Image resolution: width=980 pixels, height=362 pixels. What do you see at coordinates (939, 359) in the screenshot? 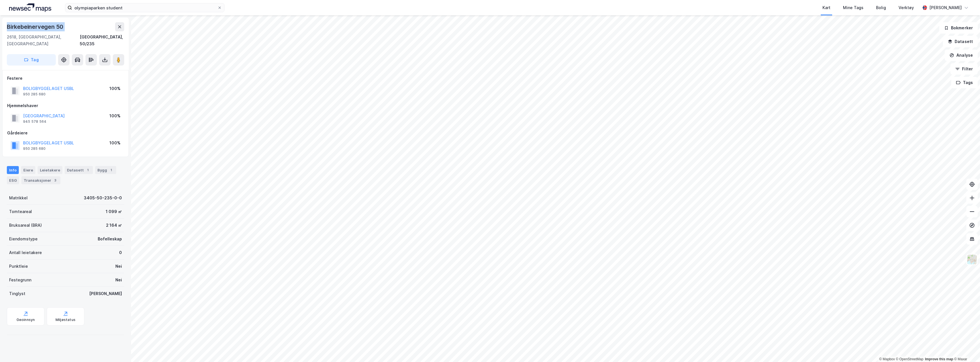
I see `a: Improve this map` at bounding box center [939, 359].